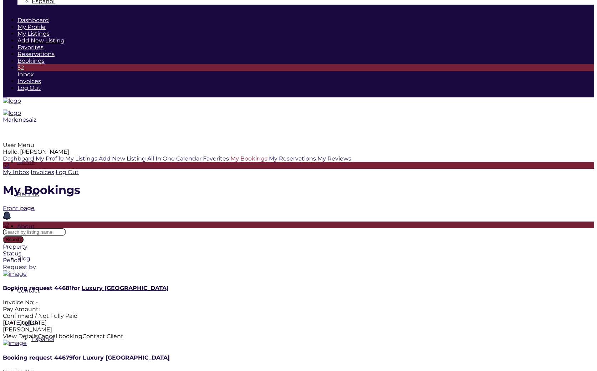  What do you see at coordinates (299, 190) in the screenshot?
I see `h1: My Bookings` at bounding box center [299, 190].